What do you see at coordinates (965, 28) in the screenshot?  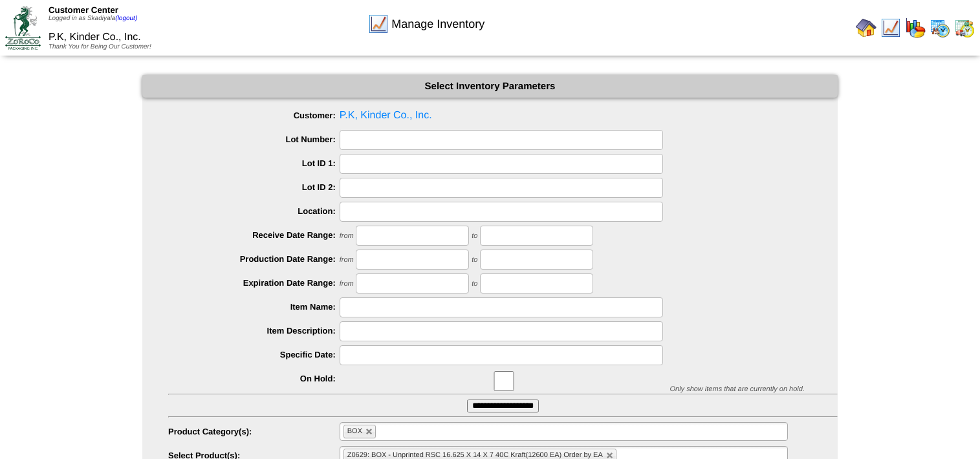 I see `img: calendarinout.gif` at bounding box center [965, 28].